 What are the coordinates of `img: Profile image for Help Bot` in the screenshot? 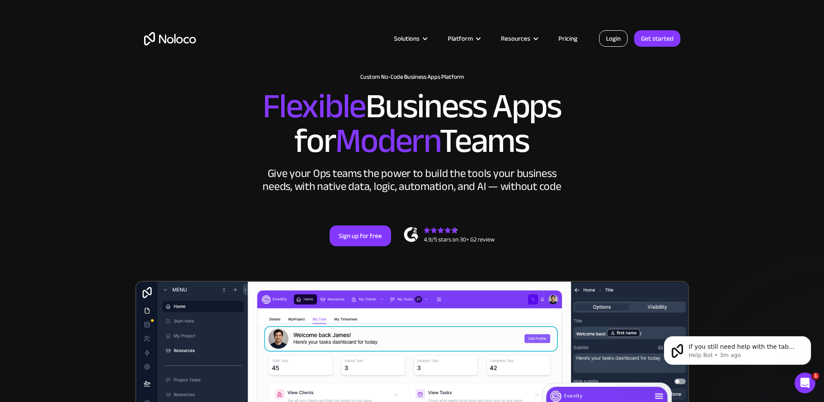 It's located at (26, 33).